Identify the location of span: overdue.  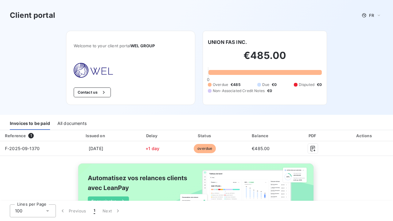
(205, 149).